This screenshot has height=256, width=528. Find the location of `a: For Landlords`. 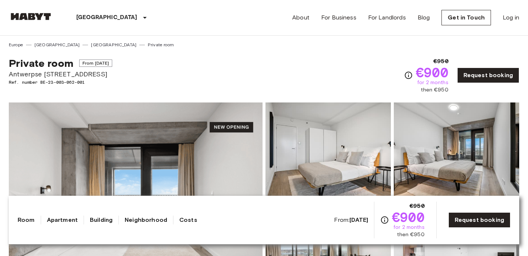

a: For Landlords is located at coordinates (387, 18).